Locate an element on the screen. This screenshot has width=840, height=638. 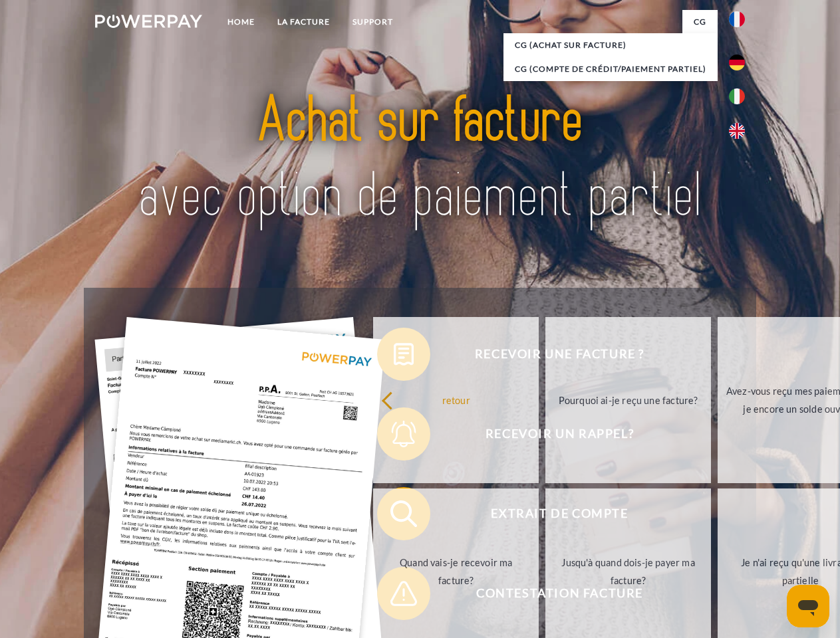
img: title-powerpay_fr.svg is located at coordinates (420, 159).